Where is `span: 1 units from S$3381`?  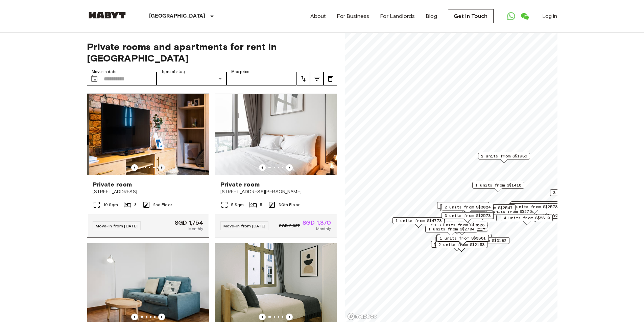 span: 1 units from S$3381 is located at coordinates (463, 238).